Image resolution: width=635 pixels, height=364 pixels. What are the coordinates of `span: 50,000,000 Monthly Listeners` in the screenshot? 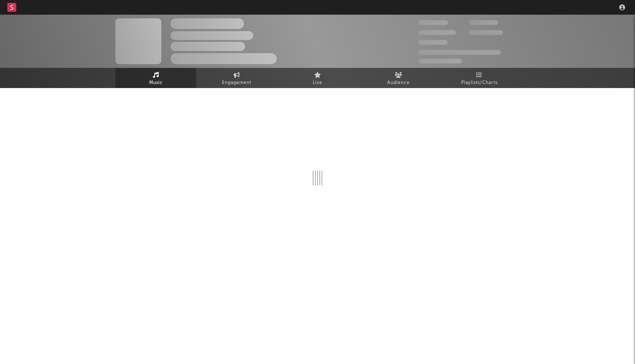 It's located at (460, 52).